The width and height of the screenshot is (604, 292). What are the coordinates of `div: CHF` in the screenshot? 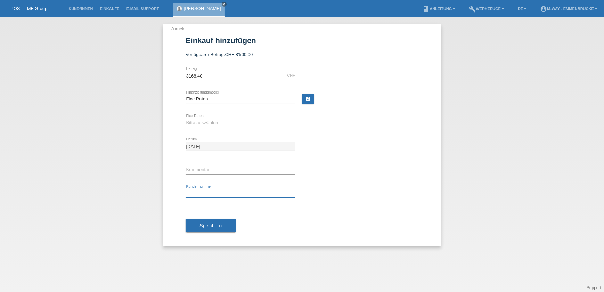 It's located at (291, 75).